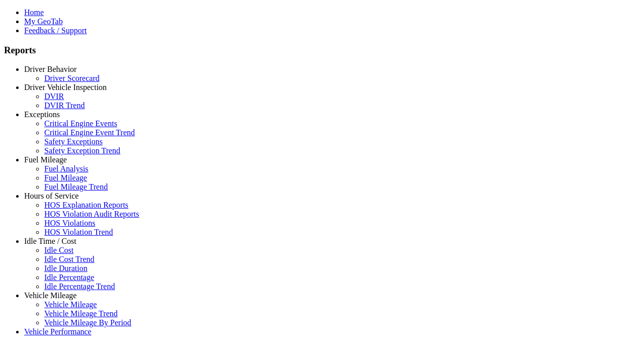  What do you see at coordinates (90, 132) in the screenshot?
I see `a: Critical Engine Event Trend` at bounding box center [90, 132].